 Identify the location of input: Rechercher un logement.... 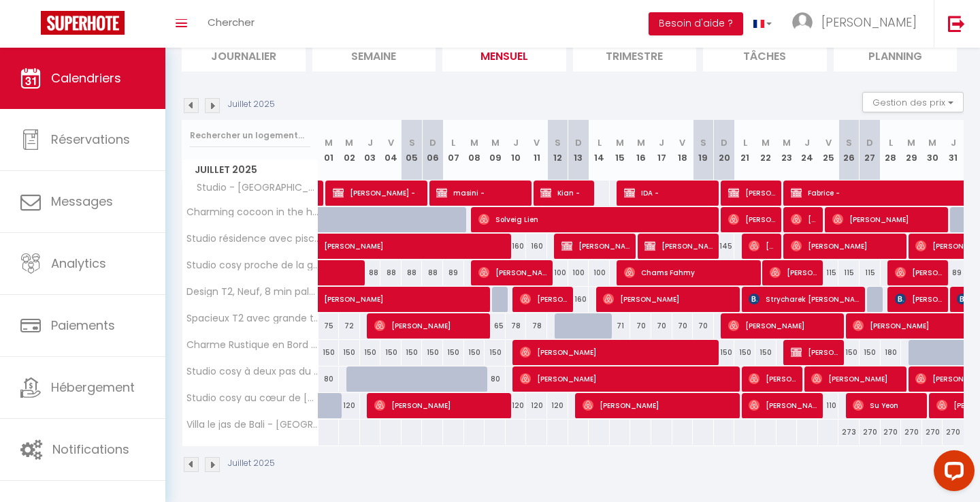
(250, 135).